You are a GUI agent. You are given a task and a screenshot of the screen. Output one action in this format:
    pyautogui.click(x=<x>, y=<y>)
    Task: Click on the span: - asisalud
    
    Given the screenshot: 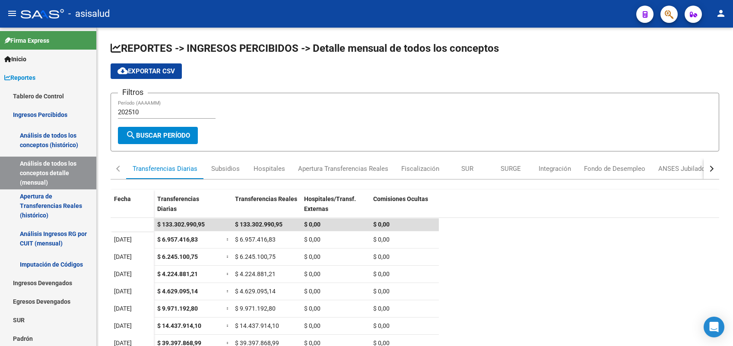 What is the action you would take?
    pyautogui.click(x=89, y=14)
    